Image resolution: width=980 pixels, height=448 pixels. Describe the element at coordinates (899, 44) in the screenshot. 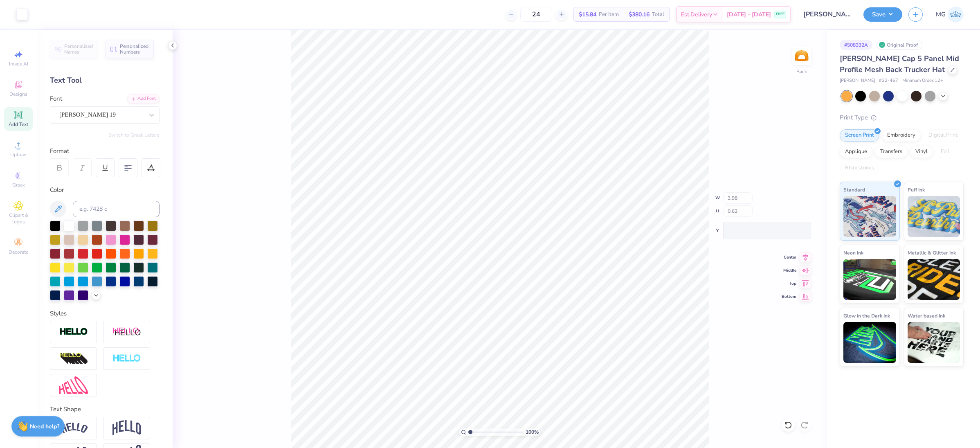

I see `div: Original Proof` at that location.